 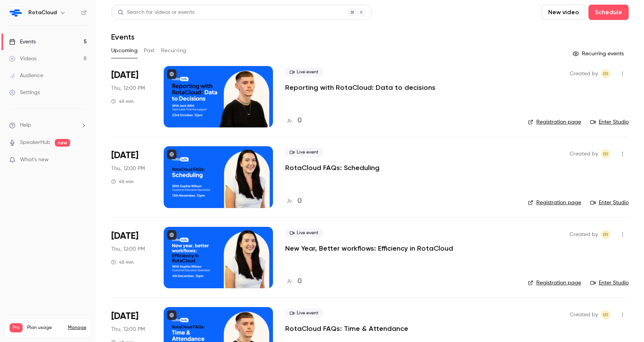 What do you see at coordinates (62, 143) in the screenshot?
I see `span: new` at bounding box center [62, 143].